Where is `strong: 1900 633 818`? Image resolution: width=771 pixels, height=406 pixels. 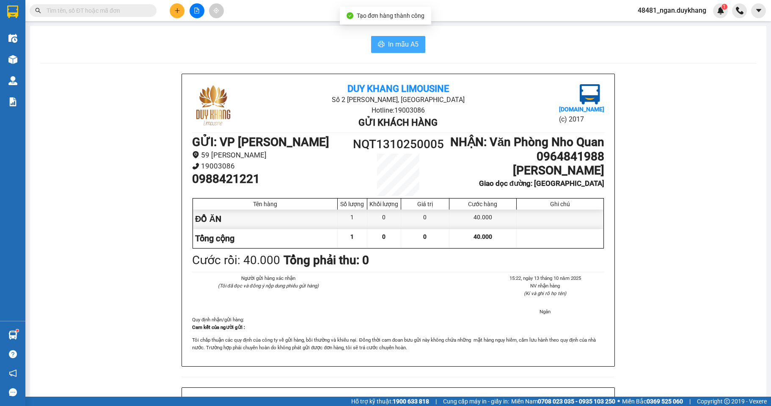
strong: 1900 633 818 is located at coordinates (411, 401).